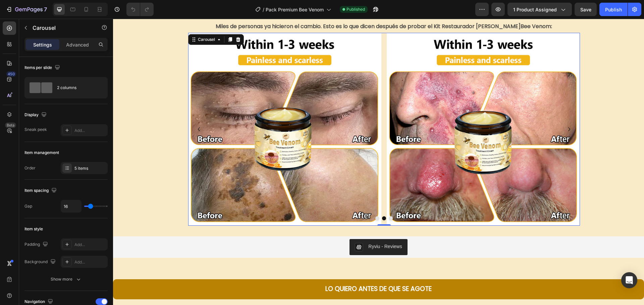 Image resolution: width=644 pixels, height=305 pixels. Describe the element at coordinates (245, 228) in the screenshot. I see `img: CJed0K2x44sDEAE=.png` at that location.